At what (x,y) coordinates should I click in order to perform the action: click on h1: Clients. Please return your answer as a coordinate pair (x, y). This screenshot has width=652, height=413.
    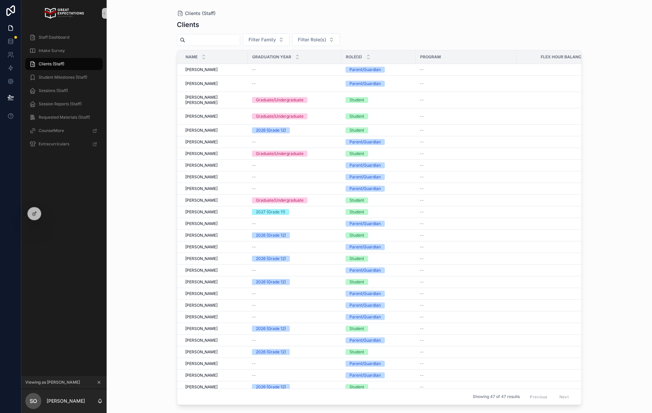
    Looking at the image, I should click on (188, 25).